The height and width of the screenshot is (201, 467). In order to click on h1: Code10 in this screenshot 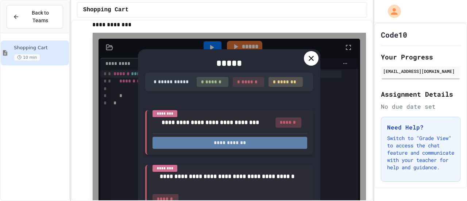, I will do `click(394, 35)`.